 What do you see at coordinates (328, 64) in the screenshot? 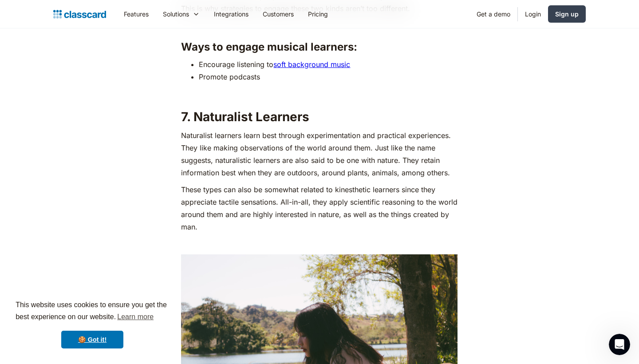
I see `li: Encourage listening to` at bounding box center [328, 64].